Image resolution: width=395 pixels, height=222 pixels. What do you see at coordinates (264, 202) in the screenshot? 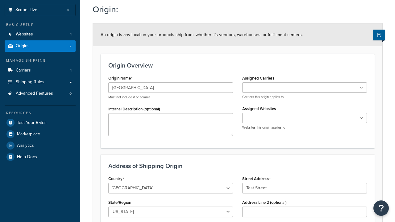
I see `label: Address Line 2 (optional)` at bounding box center [264, 202].